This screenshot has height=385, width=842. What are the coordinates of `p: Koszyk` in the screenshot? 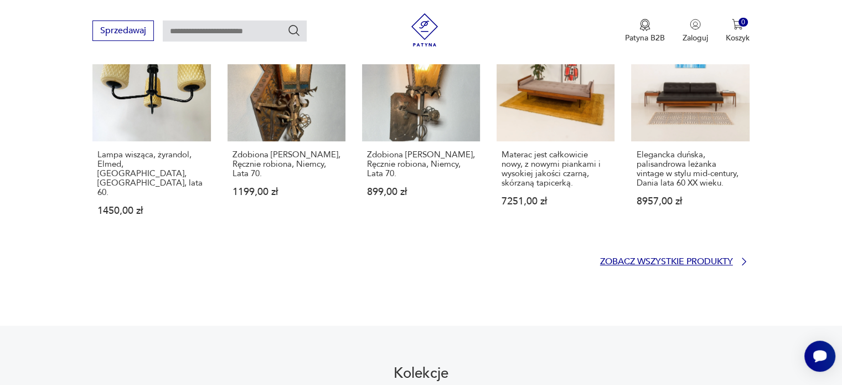 It's located at (737, 38).